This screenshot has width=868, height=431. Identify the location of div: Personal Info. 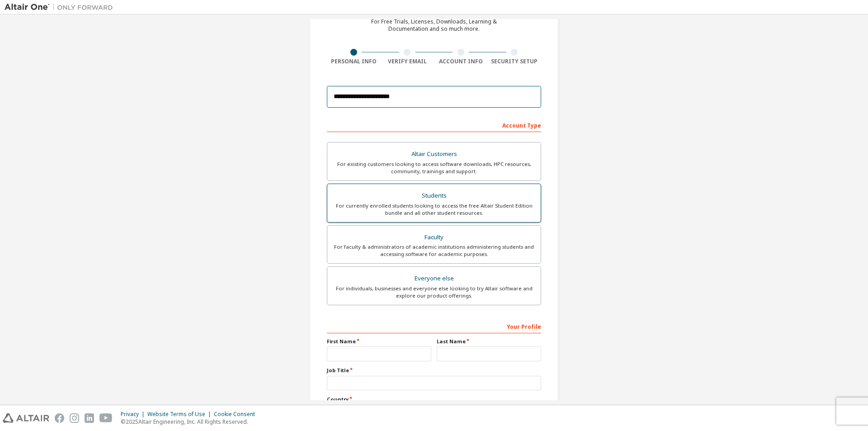
(353, 62).